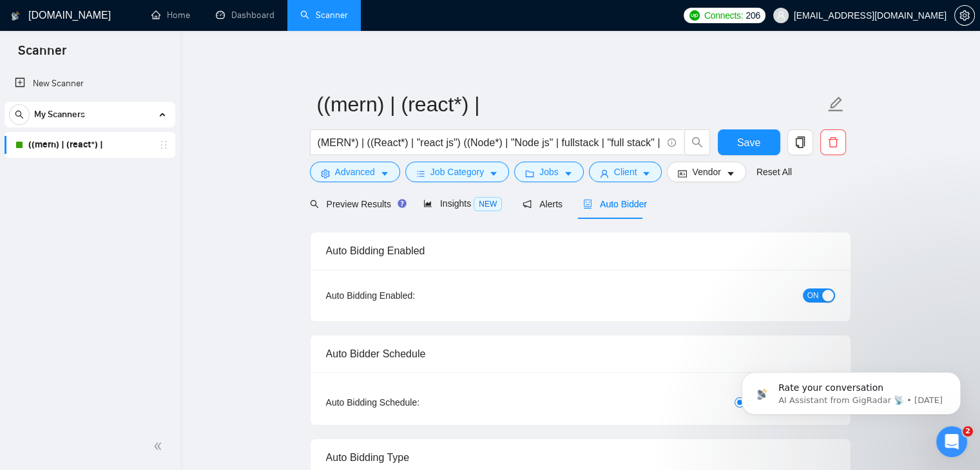 This screenshot has width=980, height=470. I want to click on div: Auto Bidder Schedule, so click(580, 354).